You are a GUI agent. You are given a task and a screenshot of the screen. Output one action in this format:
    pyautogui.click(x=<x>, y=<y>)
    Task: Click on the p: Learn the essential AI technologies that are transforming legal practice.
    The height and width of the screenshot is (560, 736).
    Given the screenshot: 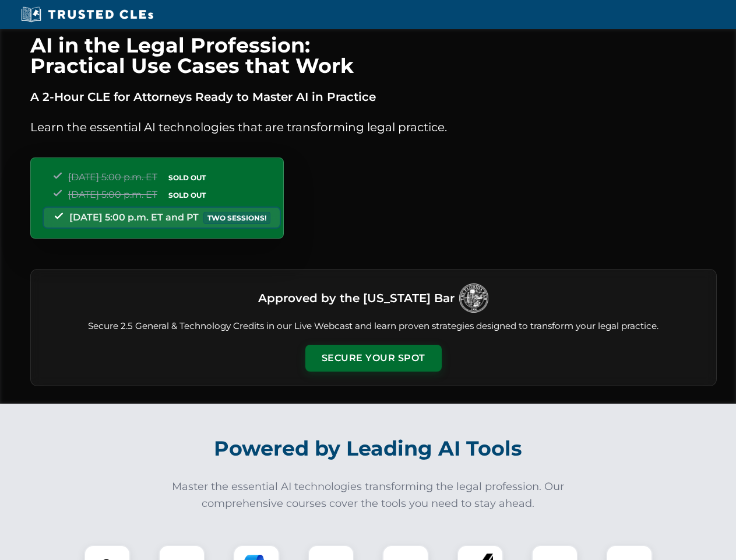 What is the action you would take?
    pyautogui.click(x=373, y=127)
    